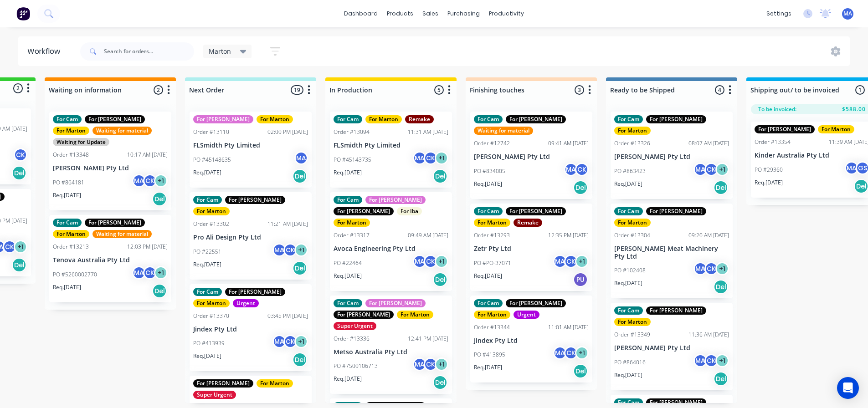  I want to click on p: PO #413939, so click(209, 344).